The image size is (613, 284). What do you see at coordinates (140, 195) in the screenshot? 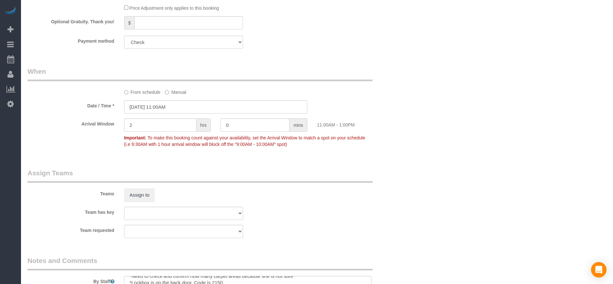
I see `button: Assign to` at bounding box center [140, 195].